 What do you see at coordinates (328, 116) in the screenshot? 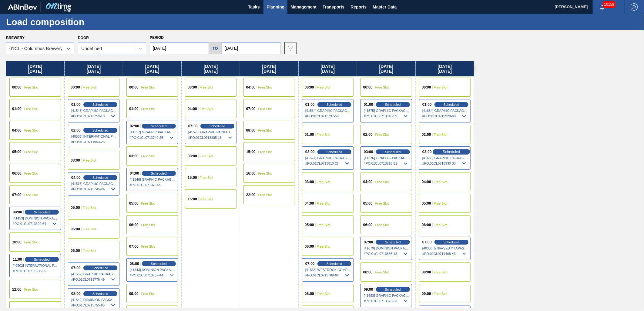
I see `span: # PO : 01CL0713797-58` at bounding box center [328, 116].